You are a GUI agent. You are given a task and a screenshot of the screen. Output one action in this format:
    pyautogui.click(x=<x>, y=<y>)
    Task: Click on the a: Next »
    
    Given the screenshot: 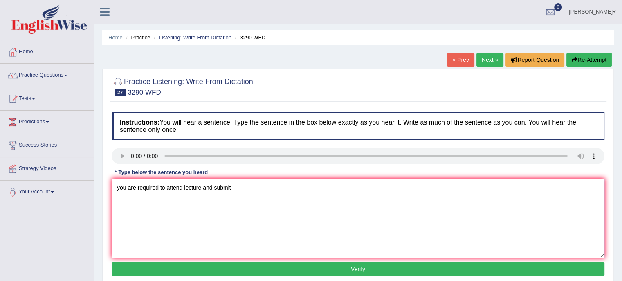 What is the action you would take?
    pyautogui.click(x=490, y=60)
    